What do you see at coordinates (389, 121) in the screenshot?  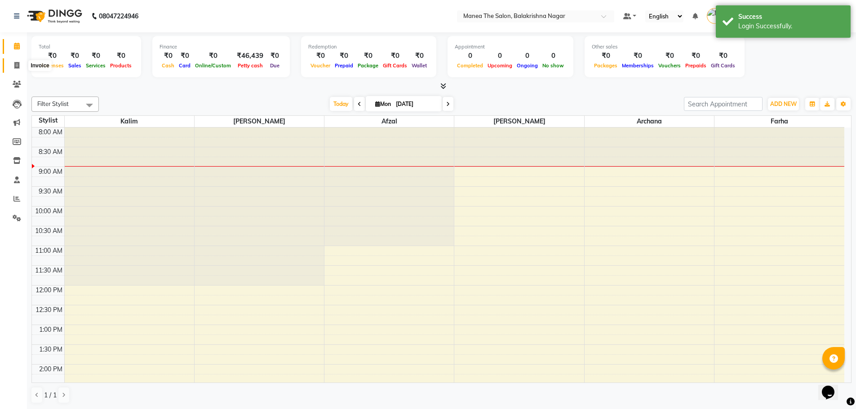 I see `span: Afzal` at bounding box center [389, 121].